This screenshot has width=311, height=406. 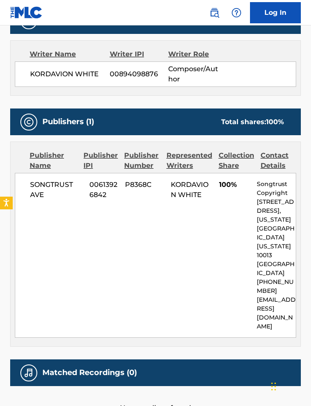 What do you see at coordinates (104, 190) in the screenshot?
I see `span: 00613926842` at bounding box center [104, 190].